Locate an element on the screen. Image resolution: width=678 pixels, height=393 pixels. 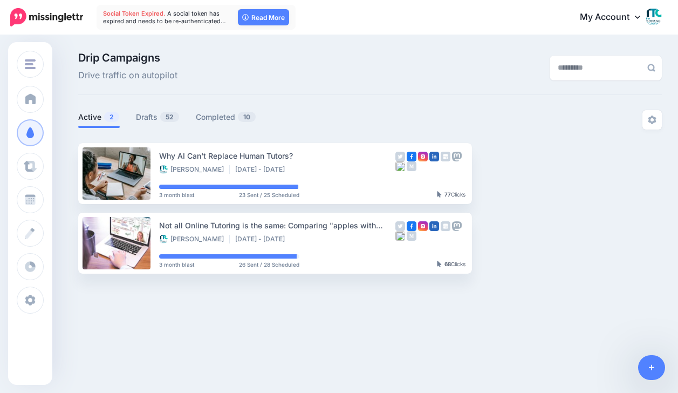
a: Active2 is located at coordinates (99, 117).